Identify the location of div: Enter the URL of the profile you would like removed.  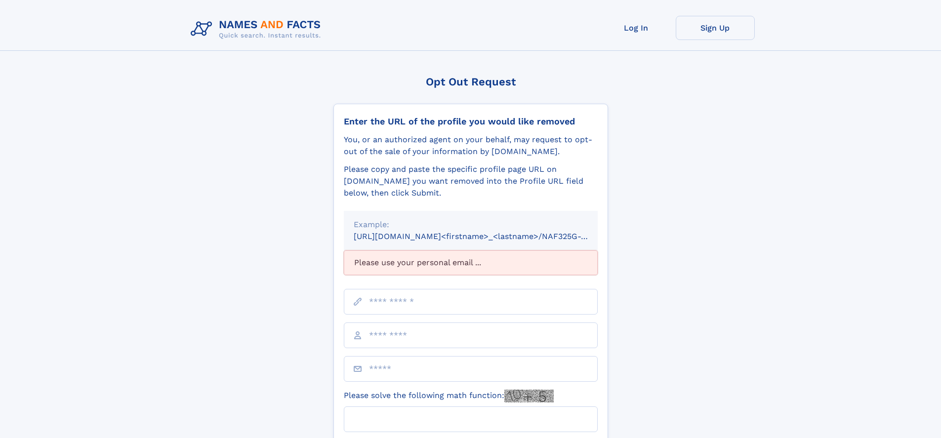
(471, 121).